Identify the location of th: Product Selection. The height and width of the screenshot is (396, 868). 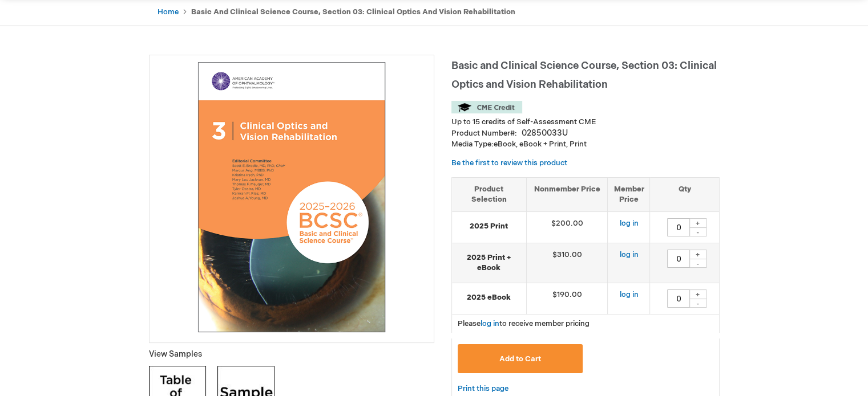
(489, 194).